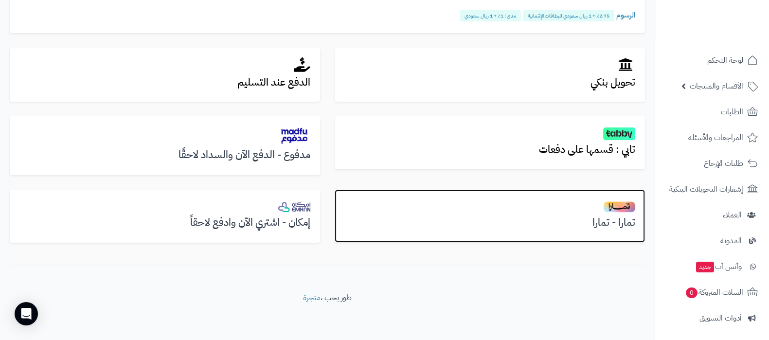 This screenshot has height=340, width=769. I want to click on span: مدى : 1٪ + 1 ريال سعودي, so click(491, 16).